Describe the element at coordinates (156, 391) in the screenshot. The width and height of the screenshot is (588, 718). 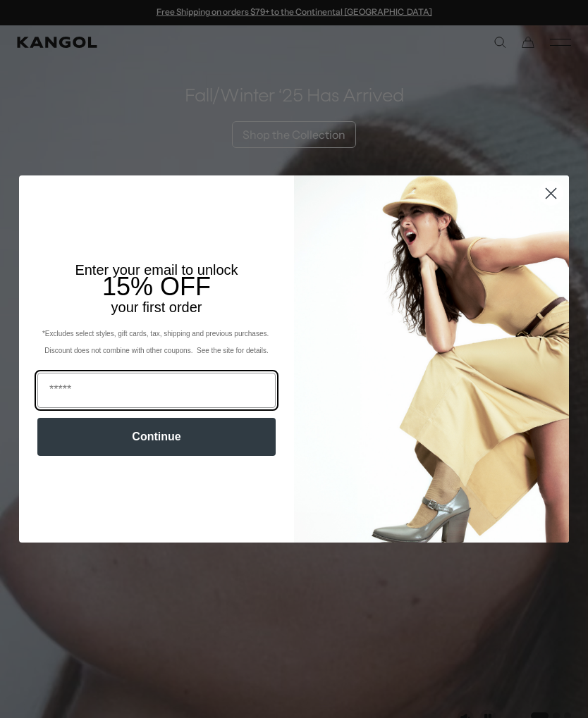
I see `input: Email` at that location.